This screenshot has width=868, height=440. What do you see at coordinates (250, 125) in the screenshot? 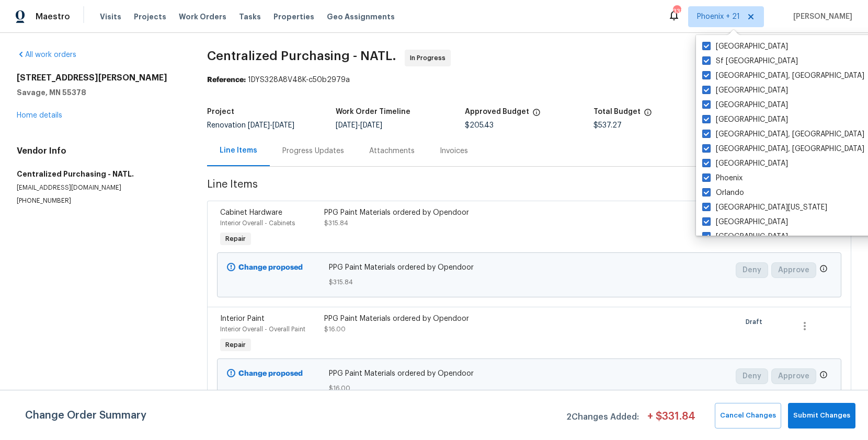
I see `span: Renovation` at bounding box center [250, 125].